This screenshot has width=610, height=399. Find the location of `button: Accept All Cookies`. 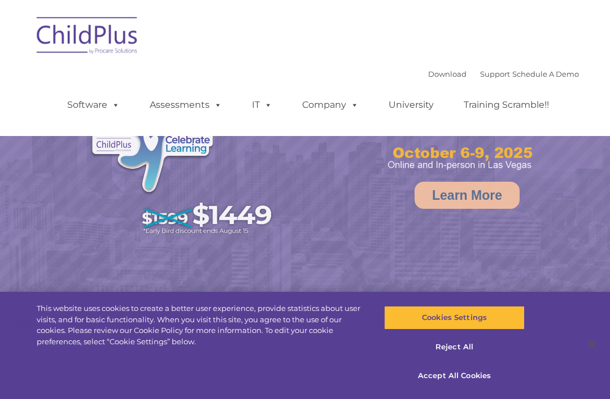

button: Accept All Cookies is located at coordinates (454, 376).